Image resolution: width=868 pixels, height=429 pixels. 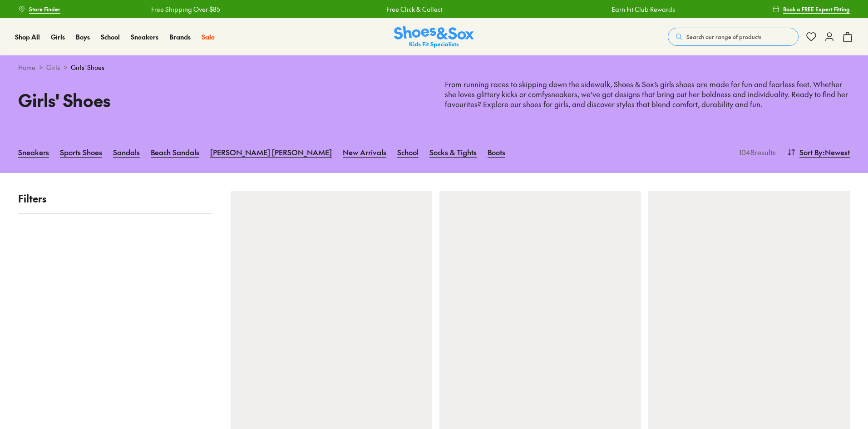 What do you see at coordinates (180, 37) in the screenshot?
I see `a: Brands` at bounding box center [180, 37].